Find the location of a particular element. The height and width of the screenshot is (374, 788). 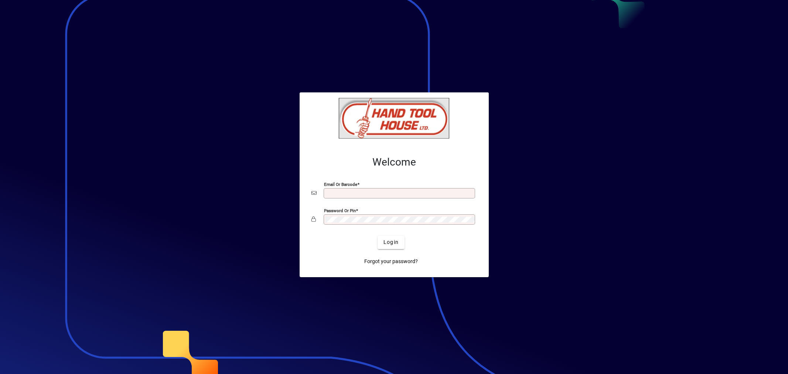

h2: Welcome is located at coordinates (394, 162).